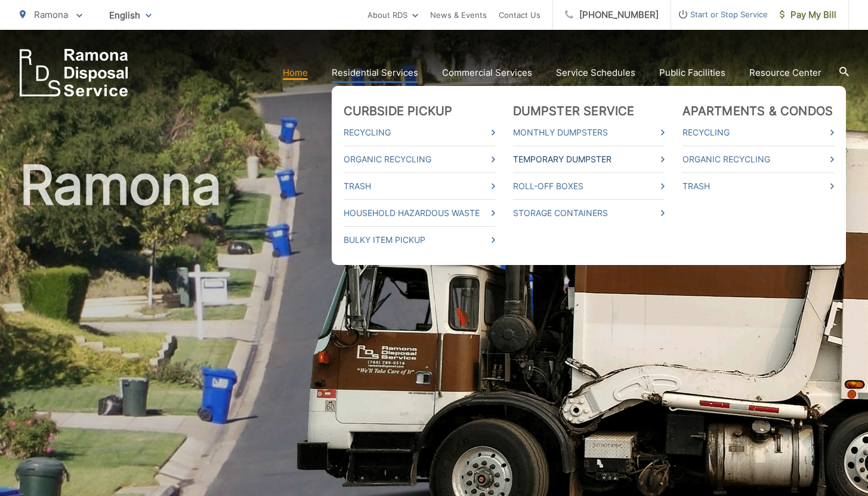 This screenshot has height=496, width=868. What do you see at coordinates (595, 73) in the screenshot?
I see `a: Service Schedules` at bounding box center [595, 73].